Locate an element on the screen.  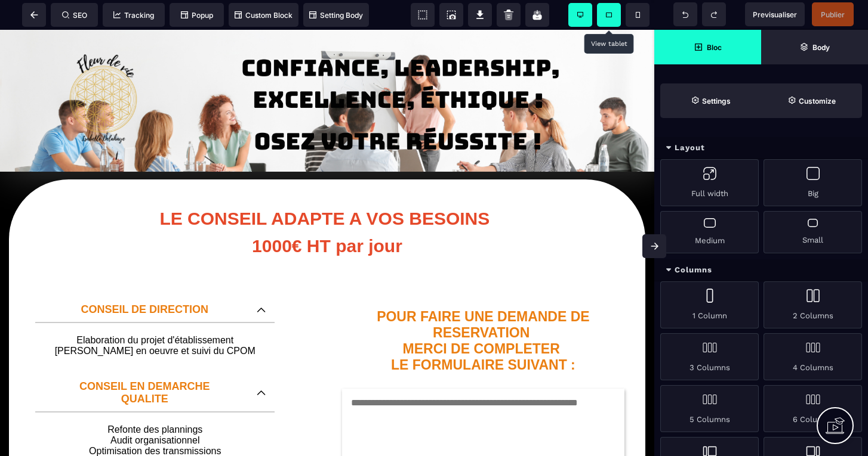
p: CONSEIL EN DEMARCHE QUALITE is located at coordinates (144, 363).